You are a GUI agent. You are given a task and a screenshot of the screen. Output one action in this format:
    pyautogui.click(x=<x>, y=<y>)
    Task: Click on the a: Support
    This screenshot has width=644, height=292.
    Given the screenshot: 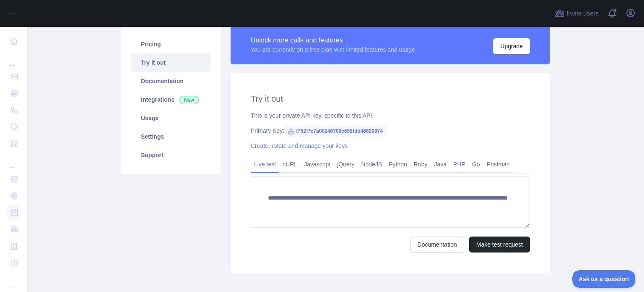 What is the action you would take?
    pyautogui.click(x=171, y=155)
    